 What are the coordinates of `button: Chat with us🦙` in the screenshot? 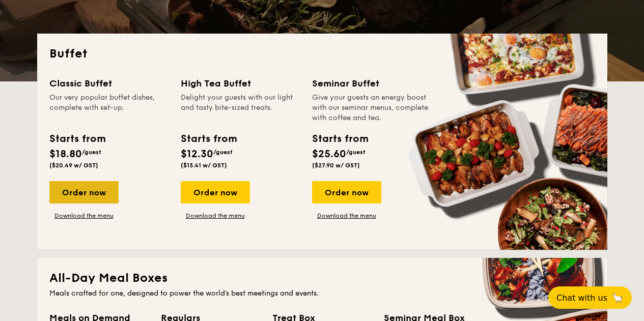 It's located at (590, 298).